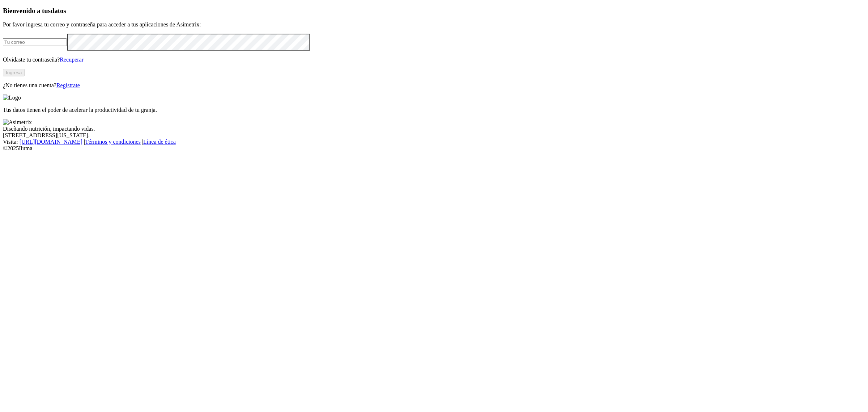 The width and height of the screenshot is (868, 412). What do you see at coordinates (434, 110) in the screenshot?
I see `p: Tus datos tienen el poder de acelerar la productividad de tu granja.` at bounding box center [434, 110].